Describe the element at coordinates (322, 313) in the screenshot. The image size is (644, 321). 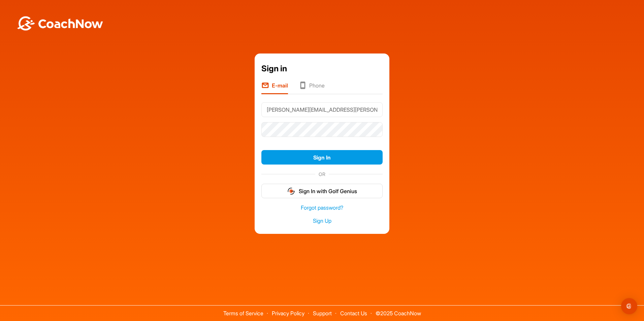
I see `a: Support` at that location.